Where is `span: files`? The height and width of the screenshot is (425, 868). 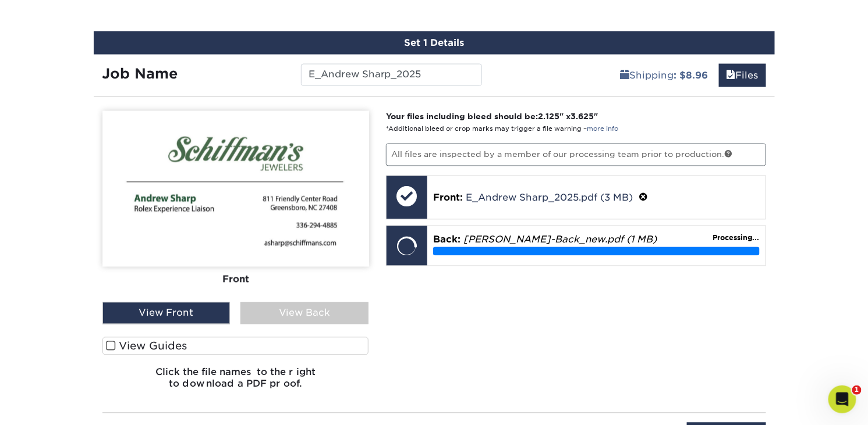 span: files is located at coordinates (731, 75).